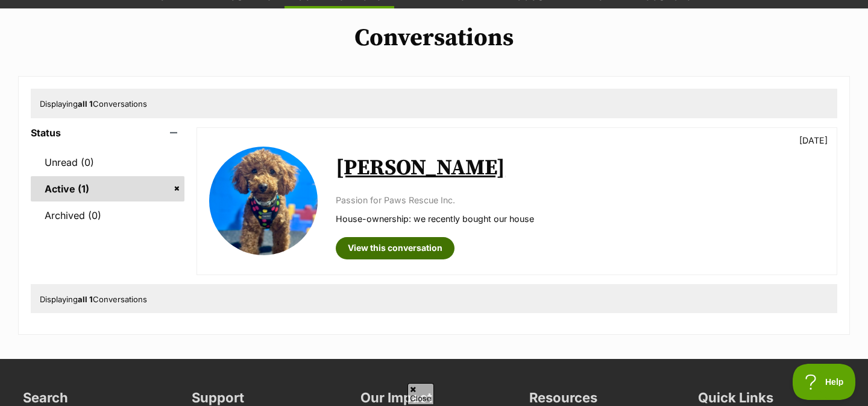 The width and height of the screenshot is (868, 406). I want to click on p: House-ownership: we recently bought our house, so click(580, 219).